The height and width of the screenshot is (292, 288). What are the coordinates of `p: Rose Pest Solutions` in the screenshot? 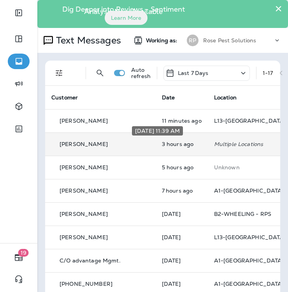 It's located at (229, 40).